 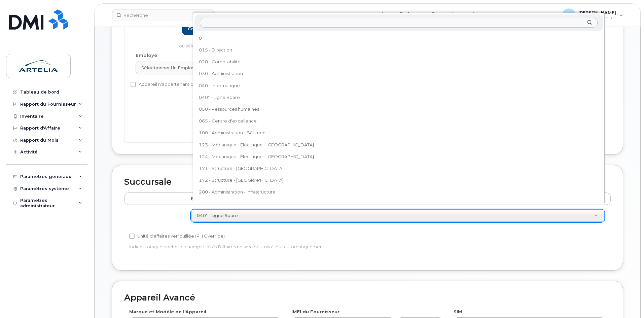 I want to click on div: 100 - Administration - Bâtiment, so click(x=399, y=133).